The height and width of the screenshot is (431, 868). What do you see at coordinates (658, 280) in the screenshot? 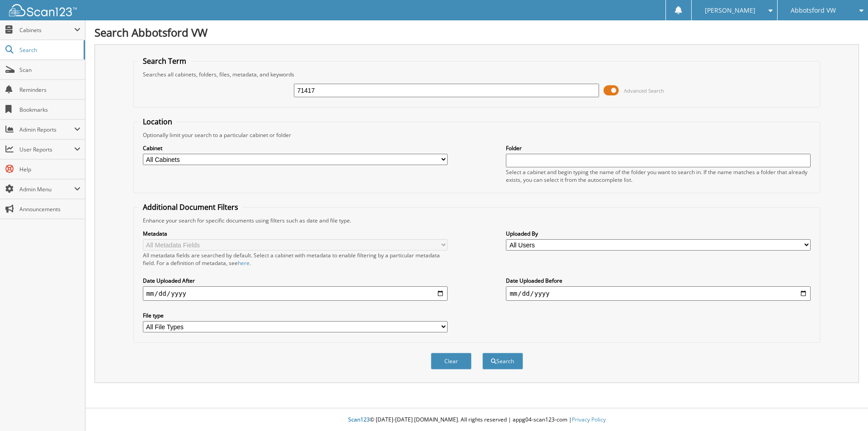
I see `label: Date Uploaded Before` at bounding box center [658, 280].